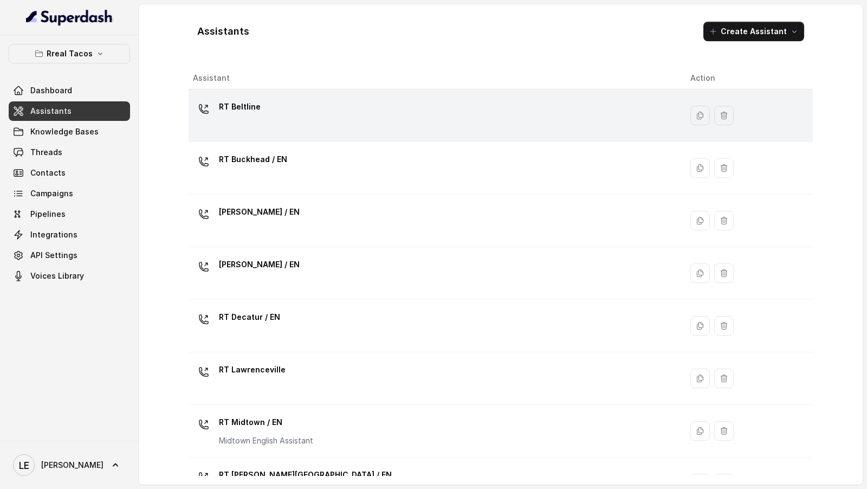  I want to click on span: Assistants, so click(51, 111).